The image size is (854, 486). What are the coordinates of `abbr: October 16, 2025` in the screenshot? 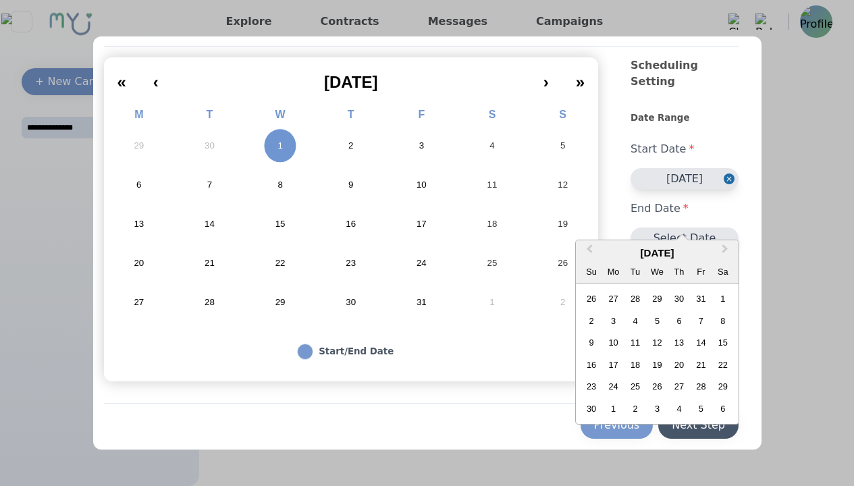 It's located at (350, 224).